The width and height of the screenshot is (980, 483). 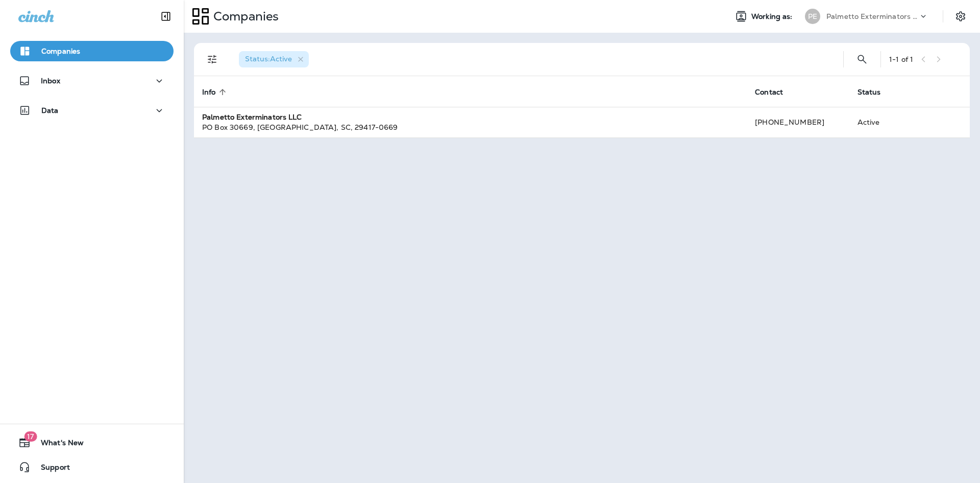 I want to click on span: 17, so click(x=30, y=437).